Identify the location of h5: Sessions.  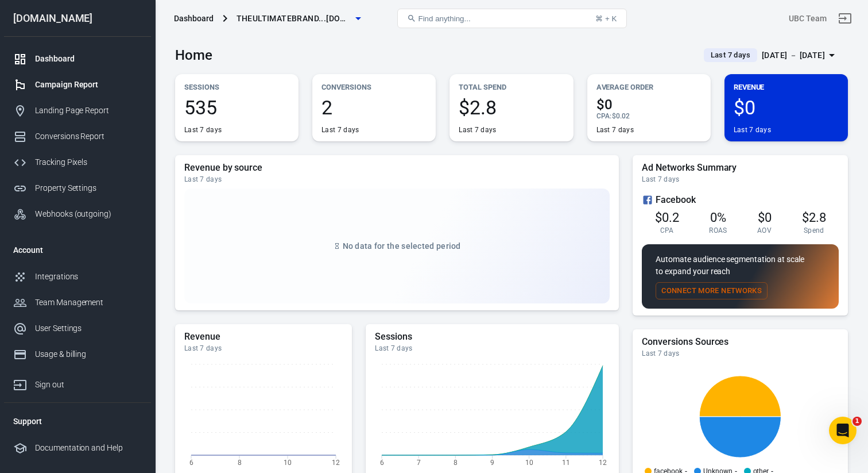
(492, 337).